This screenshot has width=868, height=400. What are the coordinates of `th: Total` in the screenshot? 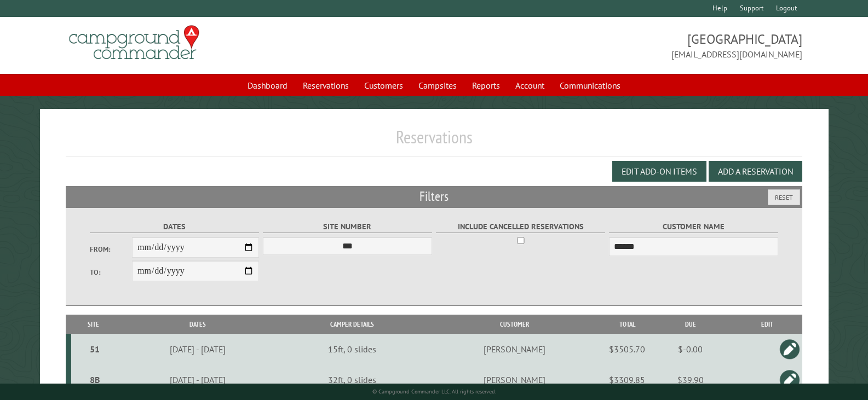 It's located at (627, 325).